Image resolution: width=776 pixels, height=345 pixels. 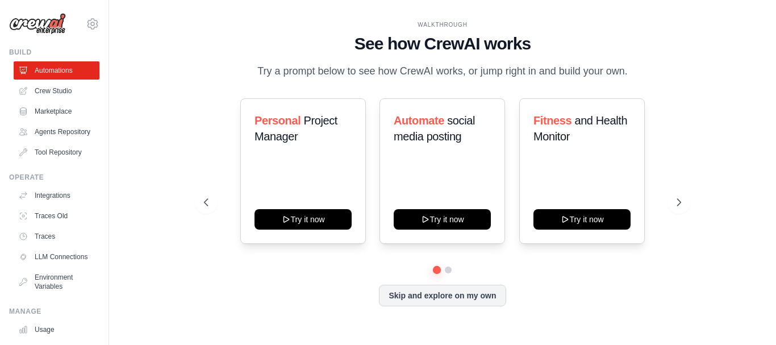 What do you see at coordinates (552, 120) in the screenshot?
I see `span: Fitness` at bounding box center [552, 120].